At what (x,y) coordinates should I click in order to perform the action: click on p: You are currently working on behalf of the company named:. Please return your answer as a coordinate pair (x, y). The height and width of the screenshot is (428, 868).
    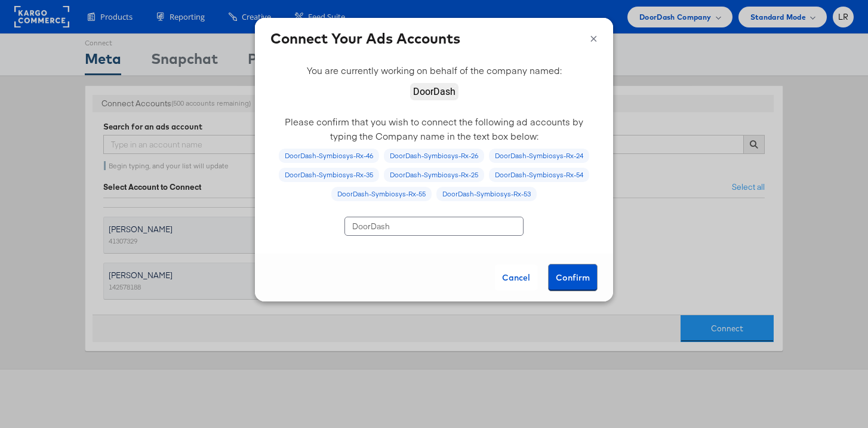
    Looking at the image, I should click on (434, 71).